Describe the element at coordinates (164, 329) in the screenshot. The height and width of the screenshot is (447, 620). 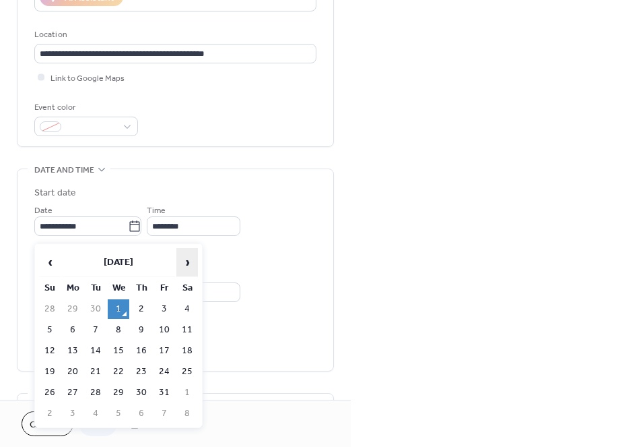
I see `td: 10` at that location.